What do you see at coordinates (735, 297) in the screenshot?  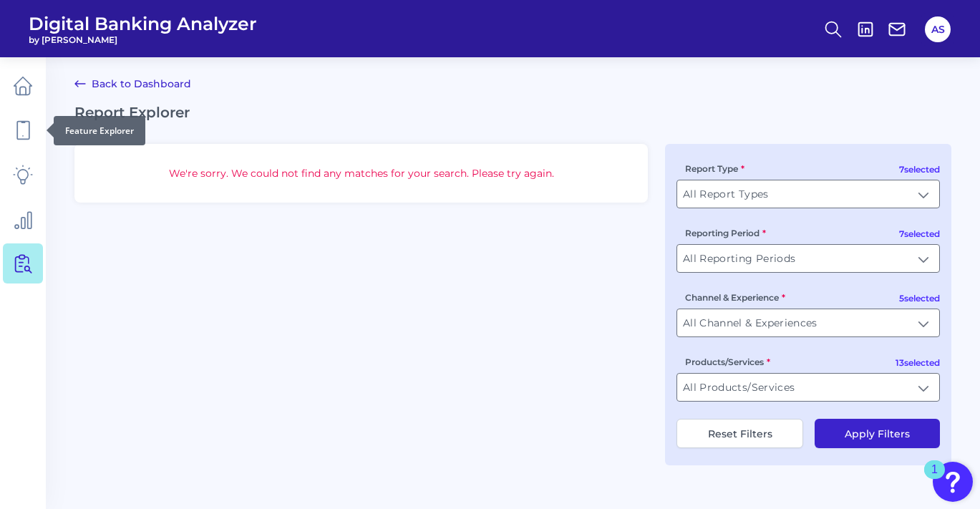 I see `label: Channel & Experience` at bounding box center [735, 297].